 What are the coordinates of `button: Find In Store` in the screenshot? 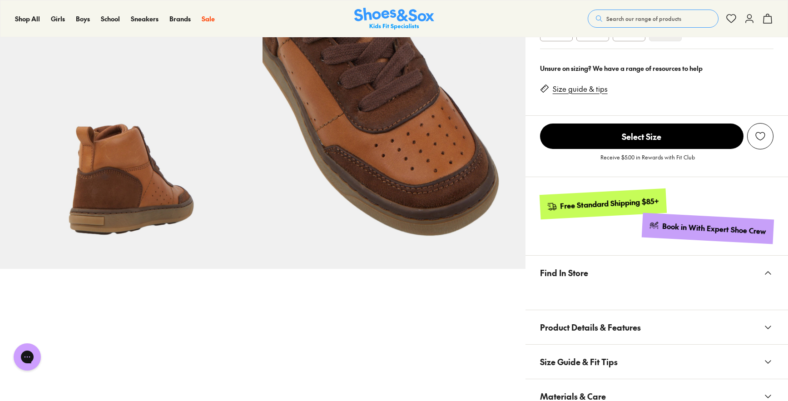 It's located at (656, 272).